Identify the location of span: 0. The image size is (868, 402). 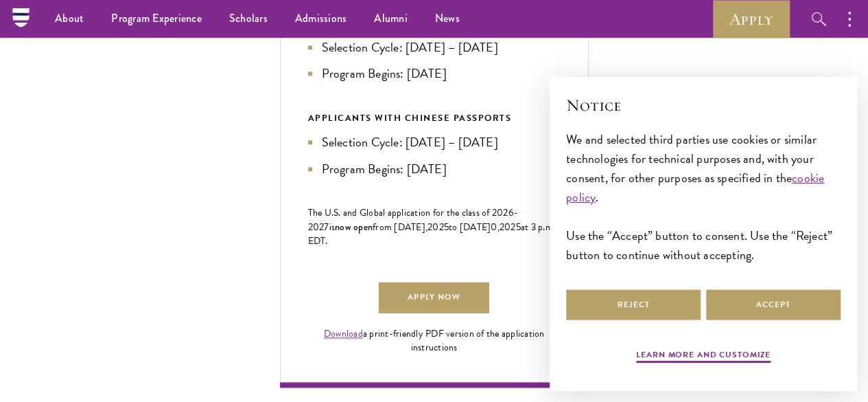
(494, 227).